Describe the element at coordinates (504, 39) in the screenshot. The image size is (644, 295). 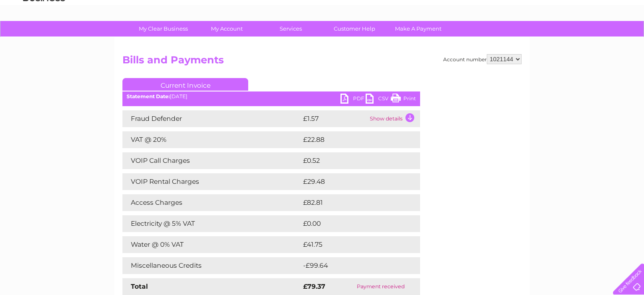
I see `a: Water` at that location.